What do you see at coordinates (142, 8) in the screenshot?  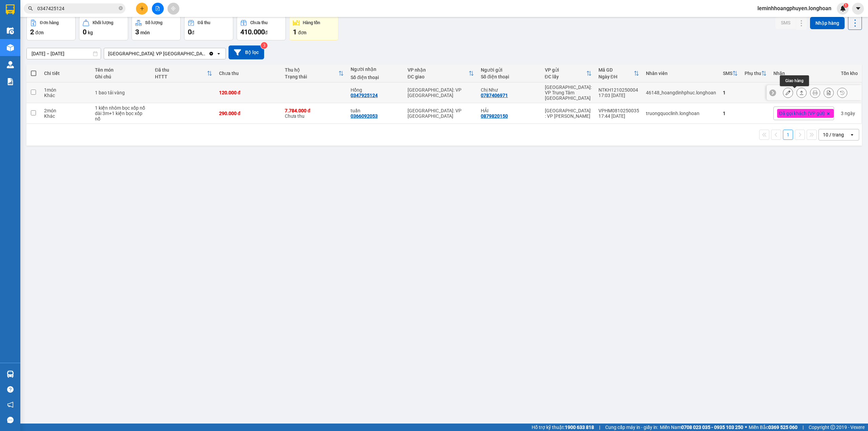 I see `span: plus` at bounding box center [142, 8].